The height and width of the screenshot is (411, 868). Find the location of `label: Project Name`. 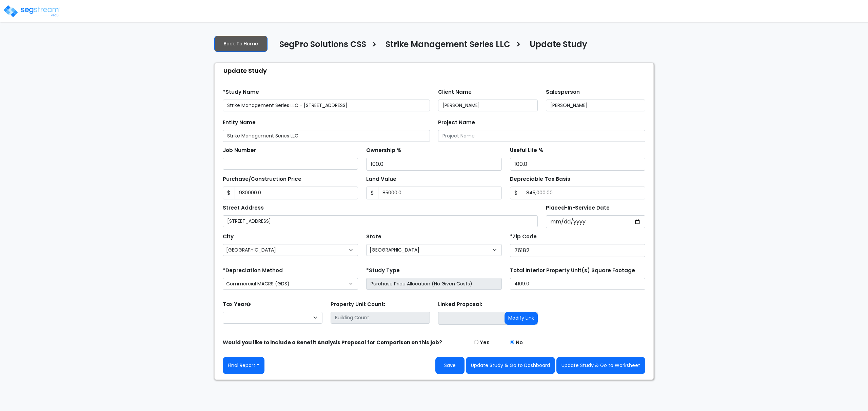

label: Project Name is located at coordinates (457, 123).